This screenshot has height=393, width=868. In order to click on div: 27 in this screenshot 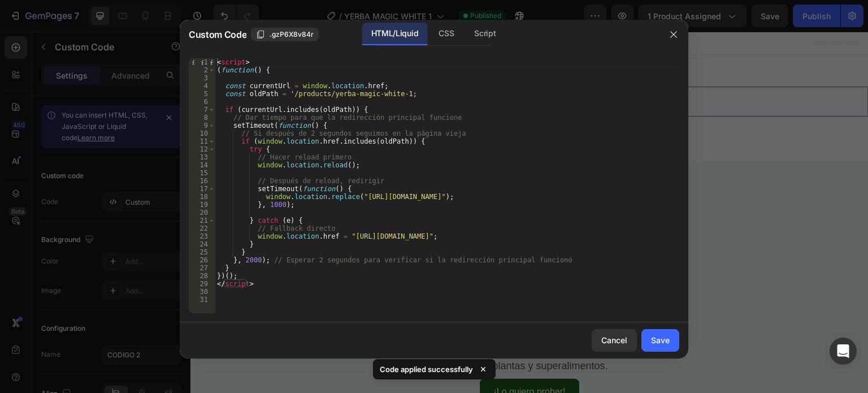, I will do `click(202, 268)`.